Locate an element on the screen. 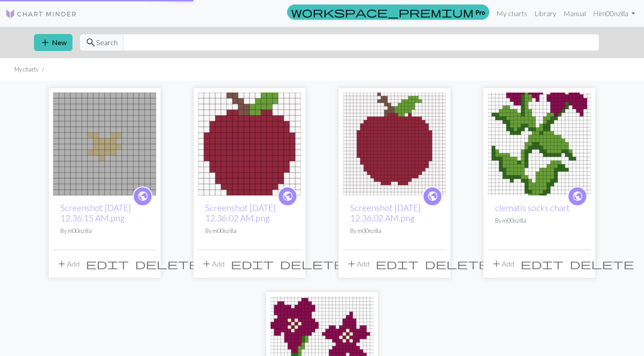  a: clematis socks is located at coordinates (322, 346).